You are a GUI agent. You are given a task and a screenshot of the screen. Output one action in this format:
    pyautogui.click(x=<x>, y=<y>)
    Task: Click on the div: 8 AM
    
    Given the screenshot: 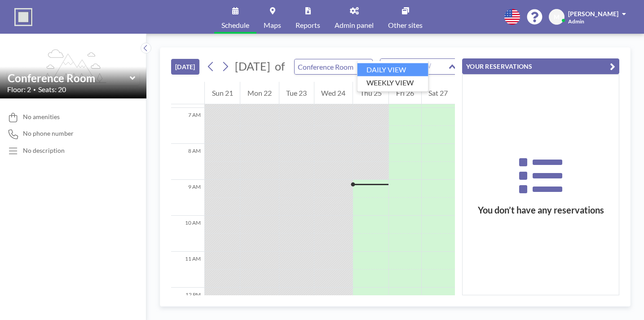 What is the action you would take?
    pyautogui.click(x=188, y=162)
    